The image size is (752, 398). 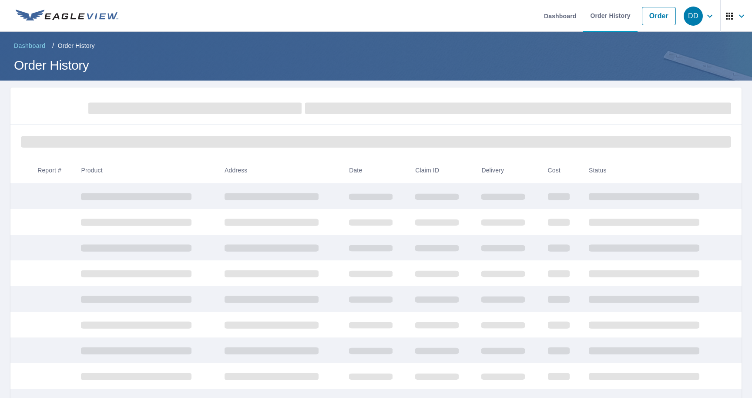 What do you see at coordinates (52, 170) in the screenshot?
I see `th: Report #` at bounding box center [52, 170].